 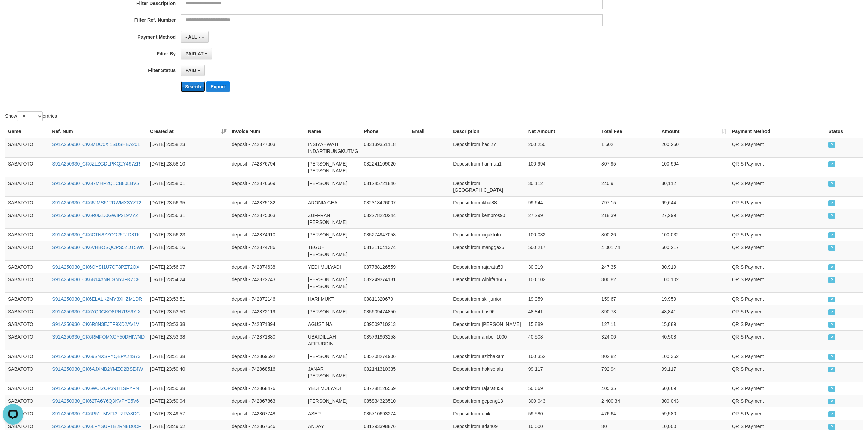 I want to click on td: Deposit from skilljunior, so click(x=488, y=299).